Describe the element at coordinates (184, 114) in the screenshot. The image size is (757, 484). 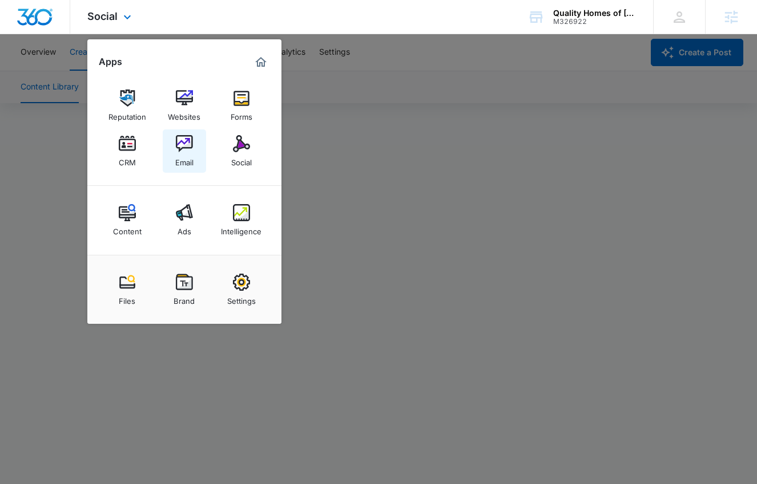
I see `div: Websites` at that location.